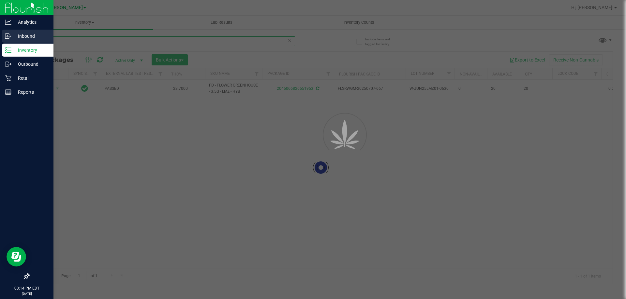 The height and width of the screenshot is (299, 626). I want to click on inline-svg: Reports, so click(8, 92).